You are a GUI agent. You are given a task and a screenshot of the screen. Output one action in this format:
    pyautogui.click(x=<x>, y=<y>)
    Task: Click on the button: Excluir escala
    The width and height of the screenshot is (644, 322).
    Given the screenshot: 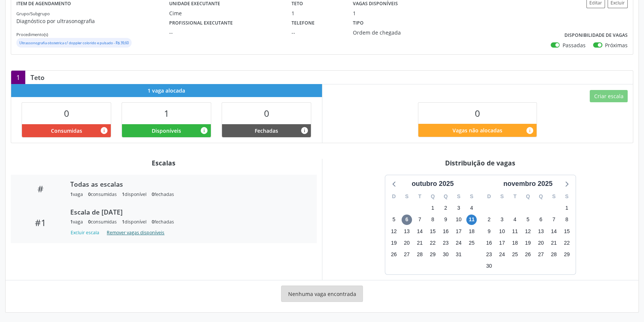 What is the action you would take?
    pyautogui.click(x=86, y=232)
    